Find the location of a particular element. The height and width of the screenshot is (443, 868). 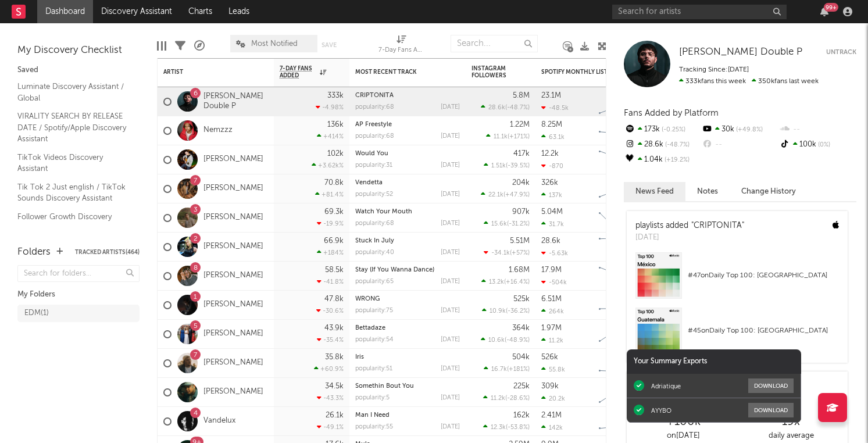

button: Save is located at coordinates (329, 45).